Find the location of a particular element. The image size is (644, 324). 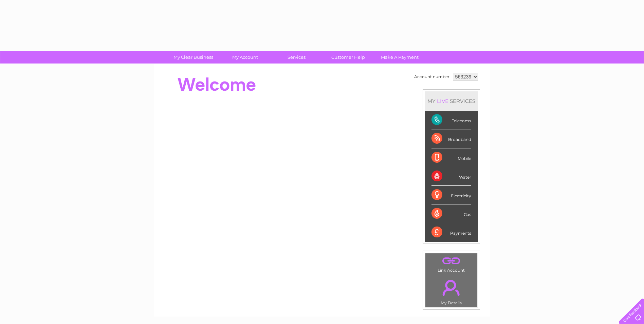

a: My Account is located at coordinates (244, 57).